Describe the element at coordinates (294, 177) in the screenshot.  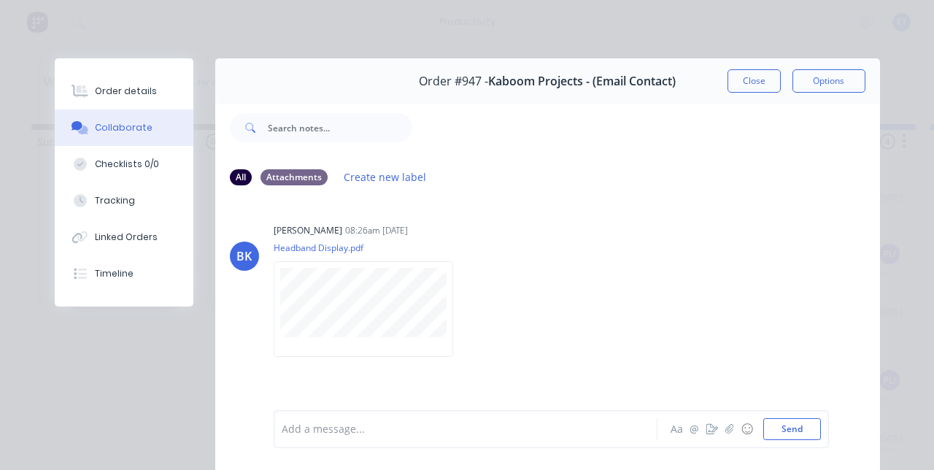
I see `div: Attachments` at that location.